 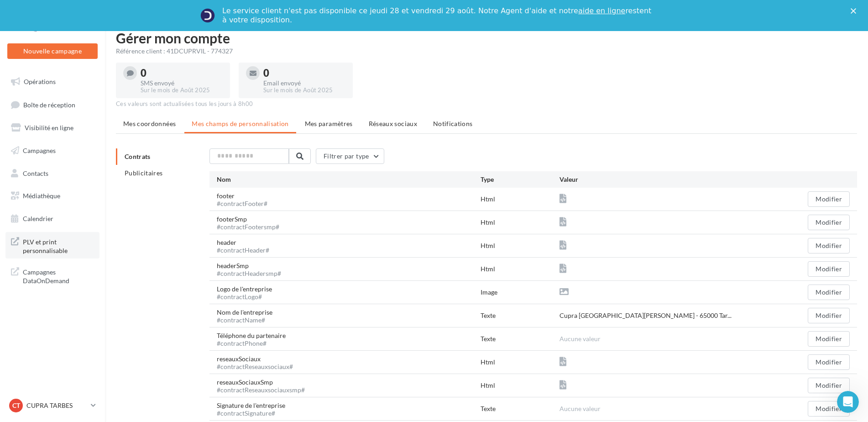 I want to click on div: #contractName#, so click(x=244, y=320).